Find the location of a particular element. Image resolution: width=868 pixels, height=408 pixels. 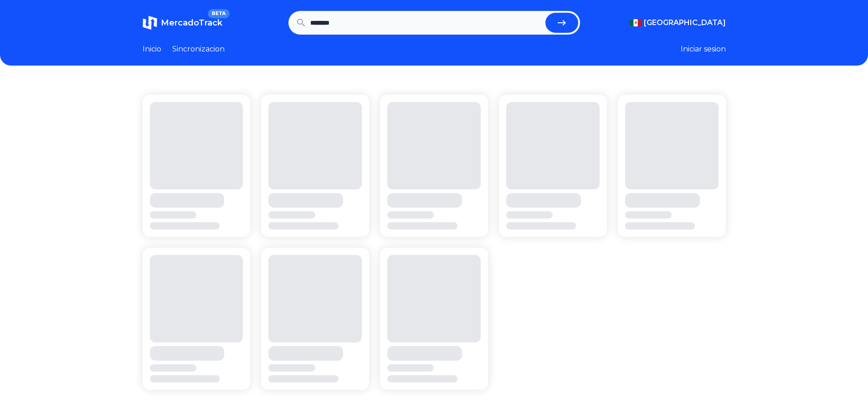

a: MercadoTrackBETA is located at coordinates (183, 23).